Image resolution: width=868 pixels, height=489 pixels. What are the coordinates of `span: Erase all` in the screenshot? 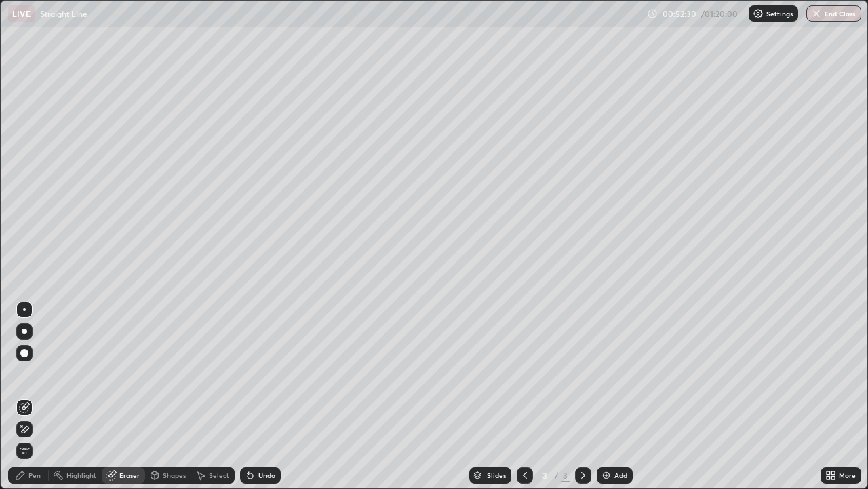 It's located at (25, 450).